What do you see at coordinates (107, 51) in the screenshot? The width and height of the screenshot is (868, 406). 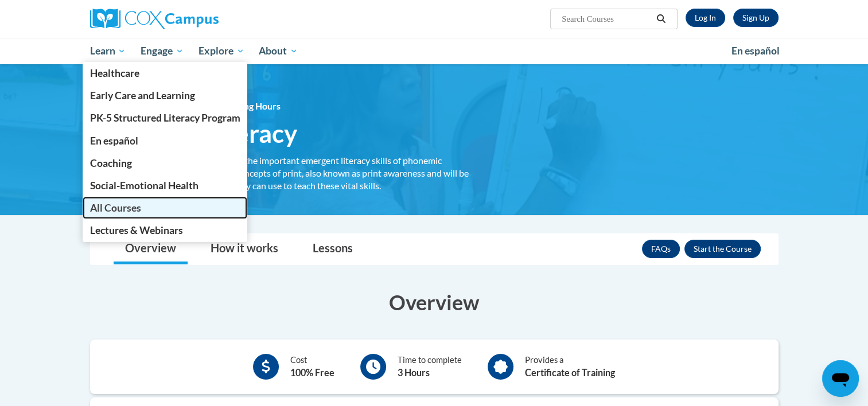 I see `span: Learn` at bounding box center [107, 51].